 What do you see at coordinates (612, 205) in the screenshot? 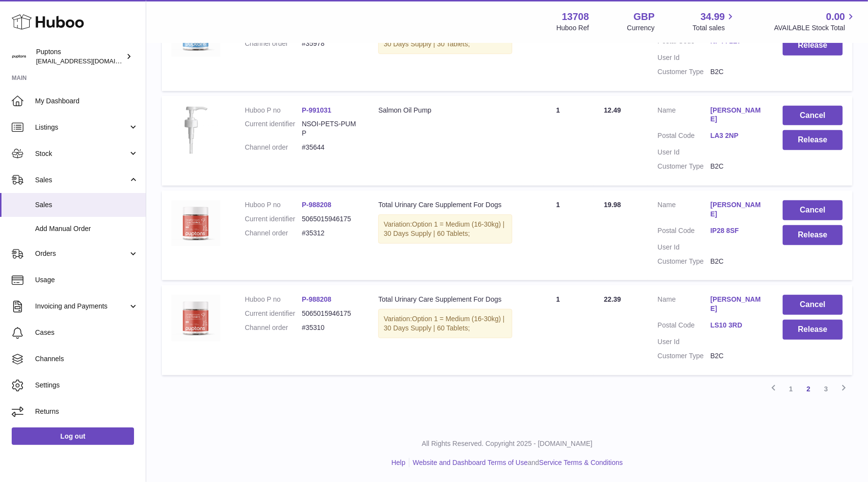
I see `span: 19.98` at bounding box center [612, 205].